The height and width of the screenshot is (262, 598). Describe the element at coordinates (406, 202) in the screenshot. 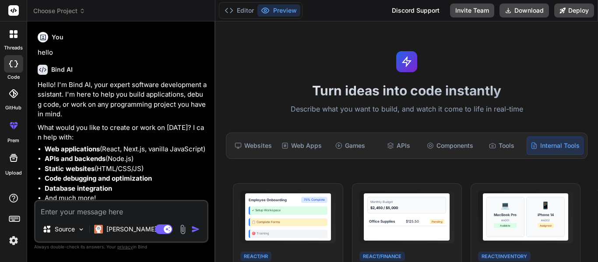

I see `div: Monthly Budget` at that location.